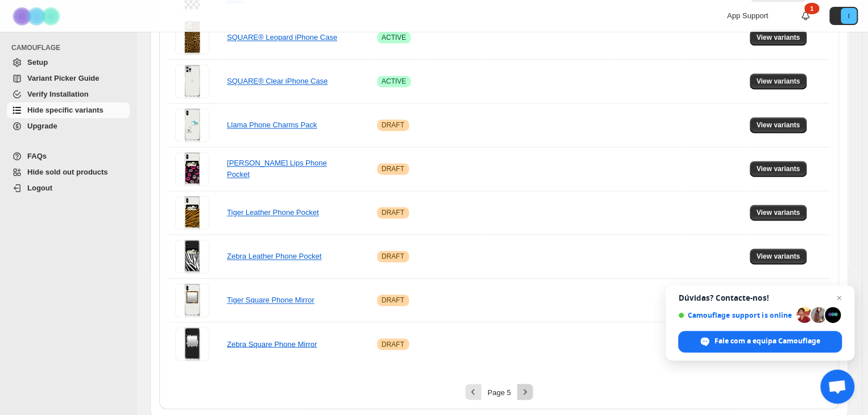 Image resolution: width=868 pixels, height=415 pixels. I want to click on a: Hide sold out products, so click(68, 172).